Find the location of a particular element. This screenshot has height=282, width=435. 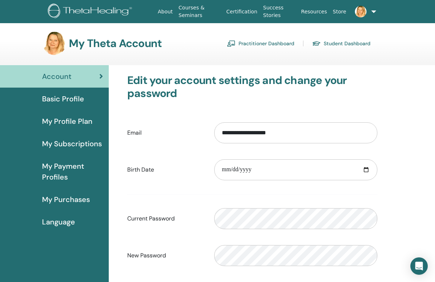

a: Store is located at coordinates (339, 12).